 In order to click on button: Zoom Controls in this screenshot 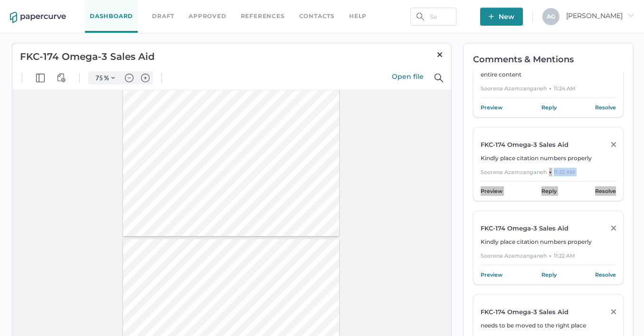, I will do `click(101, 12)`.